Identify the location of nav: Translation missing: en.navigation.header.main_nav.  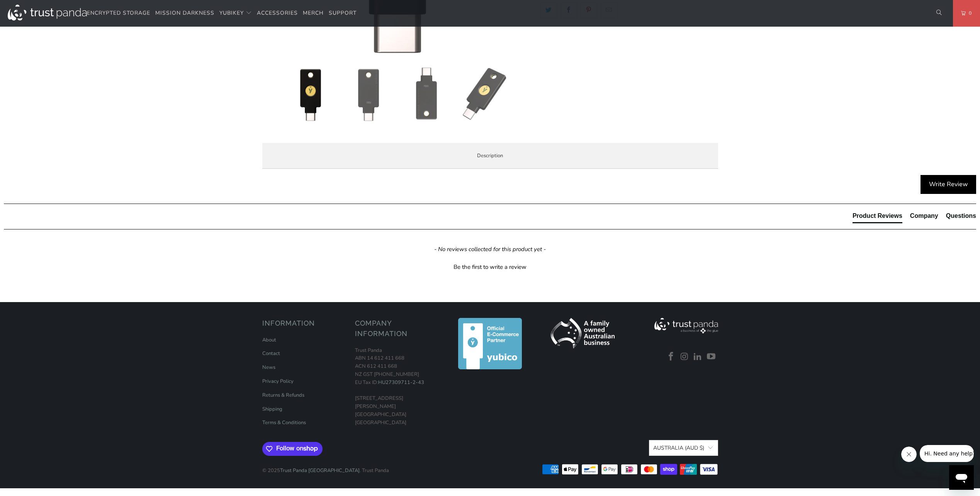
(222, 13).